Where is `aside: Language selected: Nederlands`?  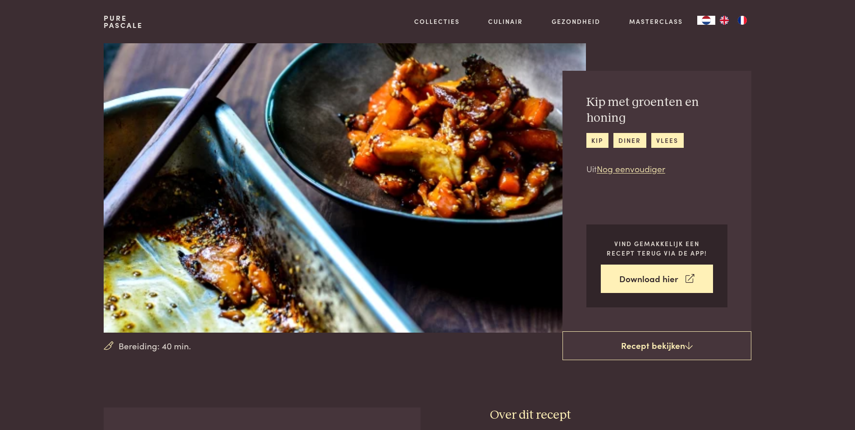 aside: Language selected: Nederlands is located at coordinates (724, 20).